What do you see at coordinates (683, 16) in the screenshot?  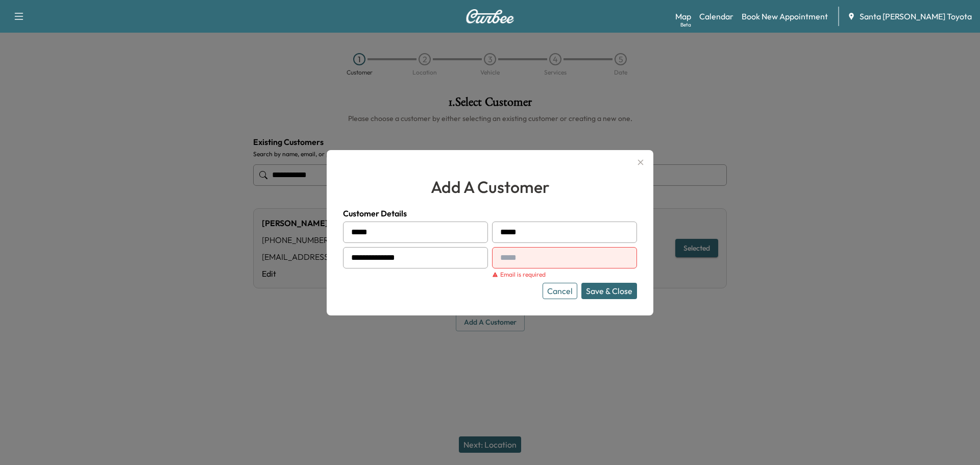 I see `a: MapBeta` at bounding box center [683, 16].